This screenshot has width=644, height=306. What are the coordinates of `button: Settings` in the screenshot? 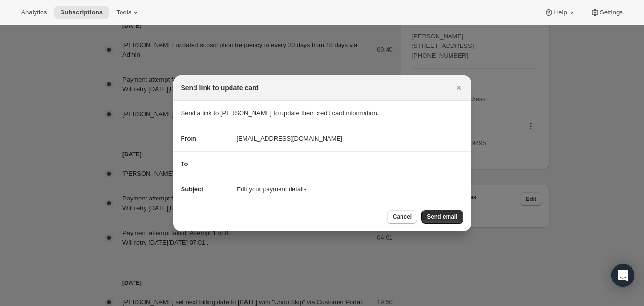 It's located at (606, 13).